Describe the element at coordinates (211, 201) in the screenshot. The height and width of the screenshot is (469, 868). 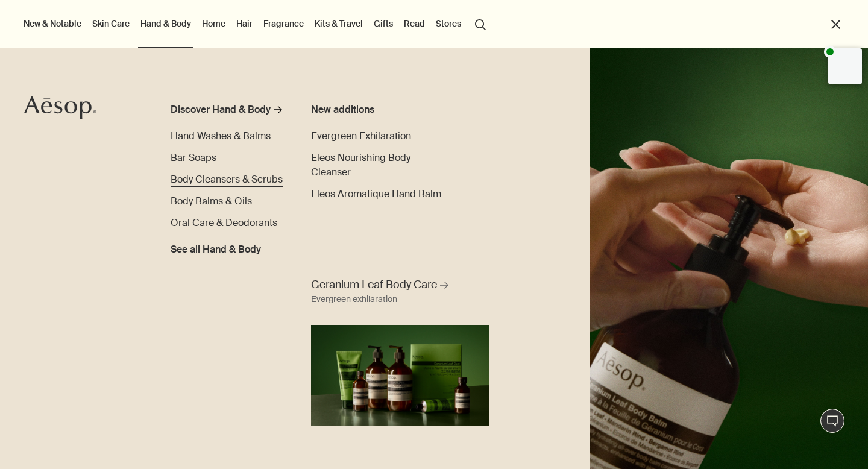
I see `a: Body Balms & Oils` at that location.